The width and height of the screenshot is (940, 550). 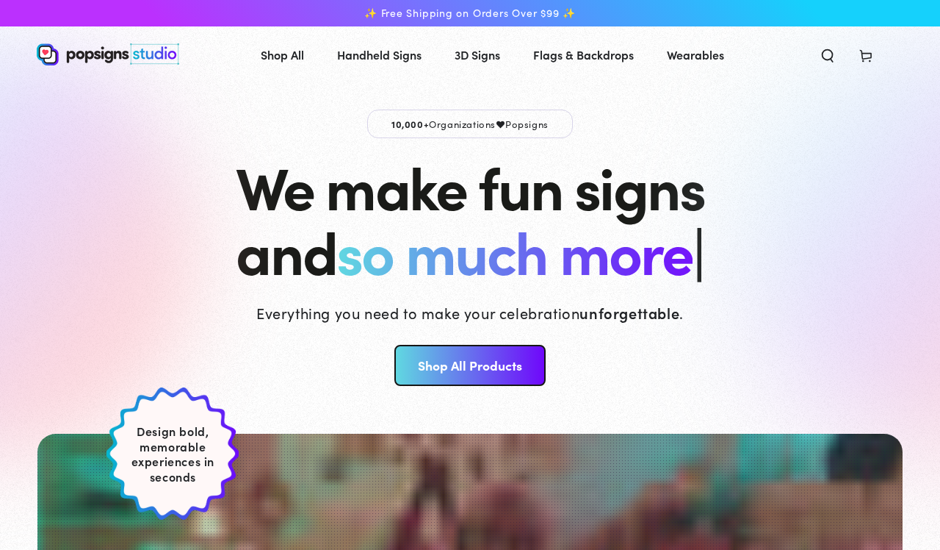 What do you see at coordinates (379, 54) in the screenshot?
I see `a: Handheld Signs` at bounding box center [379, 54].